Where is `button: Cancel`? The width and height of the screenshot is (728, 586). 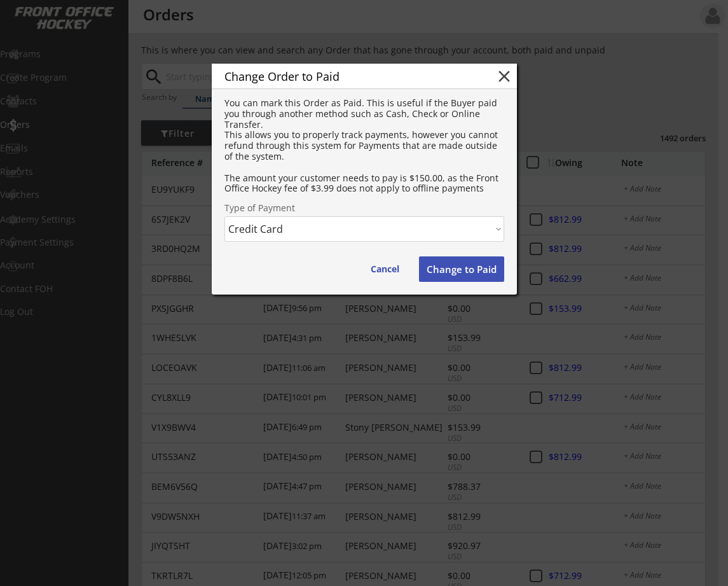
button: Cancel is located at coordinates (385, 269).